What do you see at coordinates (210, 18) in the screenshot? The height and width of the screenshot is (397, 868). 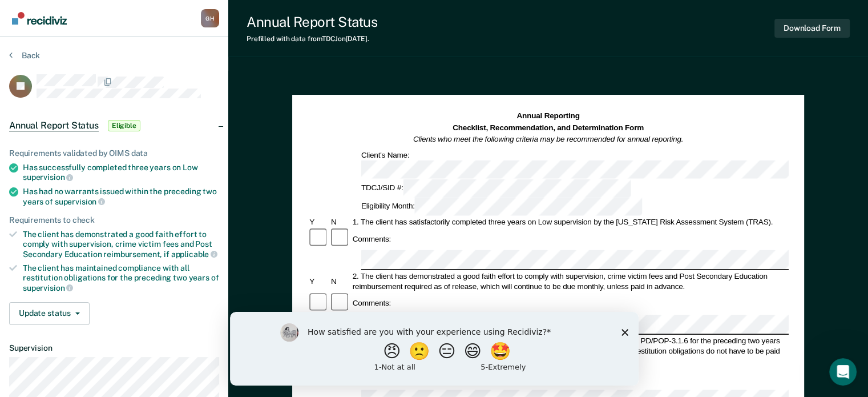 I see `div: G H` at bounding box center [210, 18].